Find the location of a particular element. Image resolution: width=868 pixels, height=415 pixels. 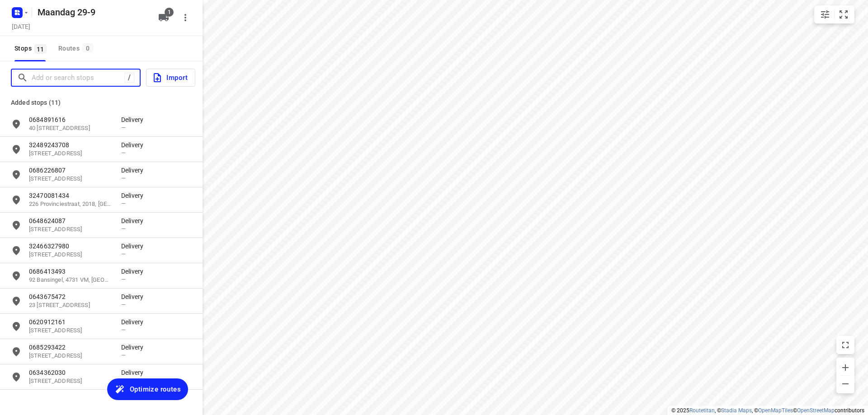

button: Import is located at coordinates (170, 78).